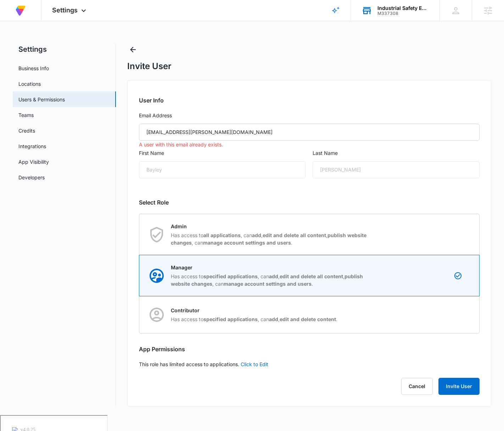 The width and height of the screenshot is (504, 431). What do you see at coordinates (64, 50) in the screenshot?
I see `h2: Settings` at bounding box center [64, 50].